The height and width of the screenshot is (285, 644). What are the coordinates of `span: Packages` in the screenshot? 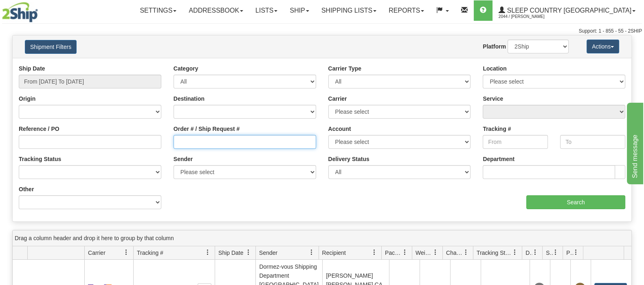 It's located at (393, 253).